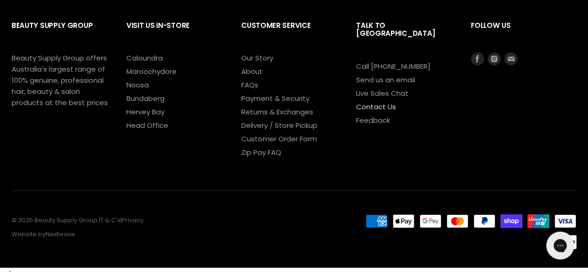 The width and height of the screenshot is (588, 272). What do you see at coordinates (59, 80) in the screenshot?
I see `p: Beauty Supply Group offers Australia's largest range of 100% genuine, professional hair, beauty &...` at bounding box center [59, 80].